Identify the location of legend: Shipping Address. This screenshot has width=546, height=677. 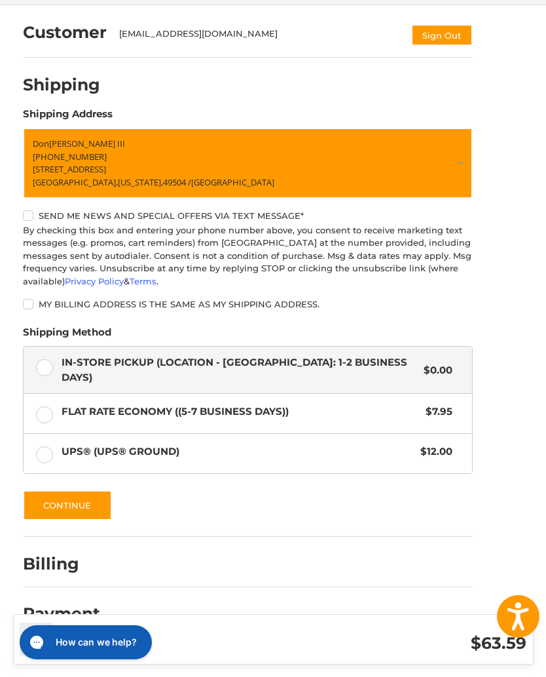
(67, 117).